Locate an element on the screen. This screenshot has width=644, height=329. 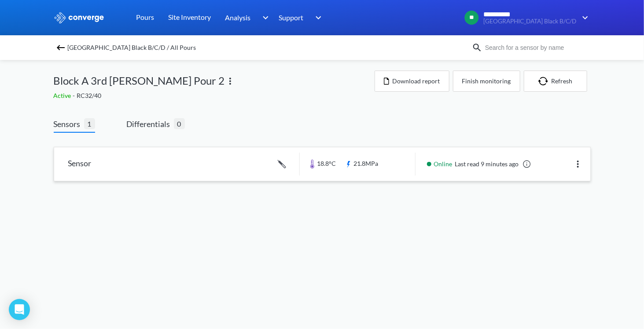
img: icon-file.svg is located at coordinates (387, 81).